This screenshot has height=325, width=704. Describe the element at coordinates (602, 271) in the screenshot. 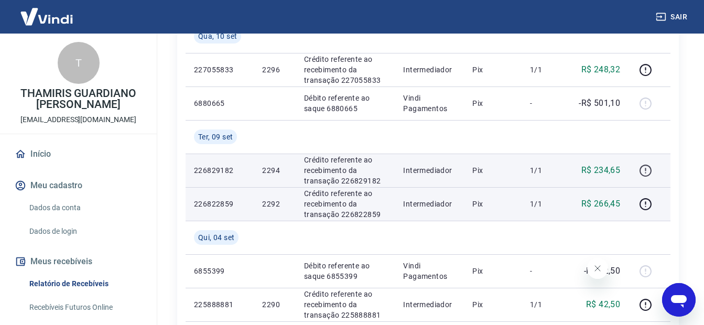

I see `p: -R$ 42,50` at that location.